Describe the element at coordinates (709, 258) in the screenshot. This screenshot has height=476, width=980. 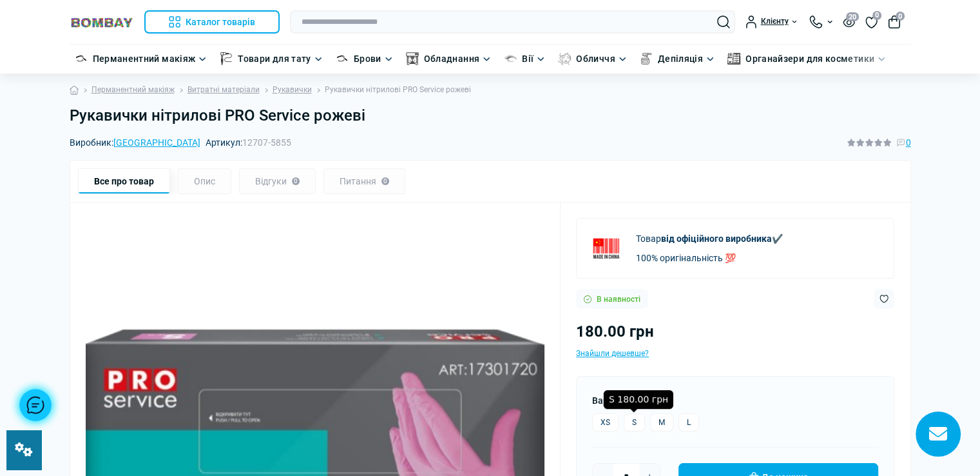
I see `p: 100% оригінальність 💯` at that location.